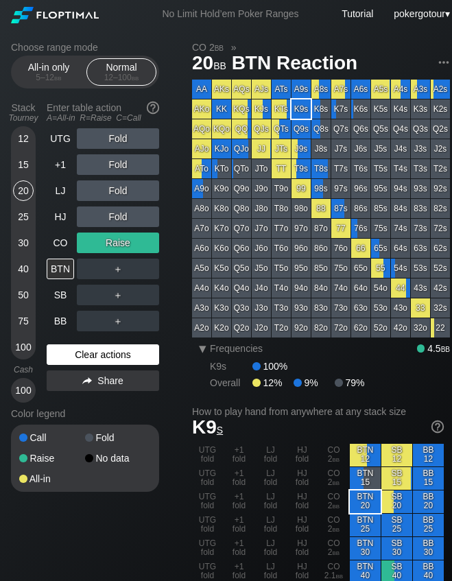  What do you see at coordinates (365, 501) in the screenshot?
I see `div: BTN 20` at bounding box center [365, 501].